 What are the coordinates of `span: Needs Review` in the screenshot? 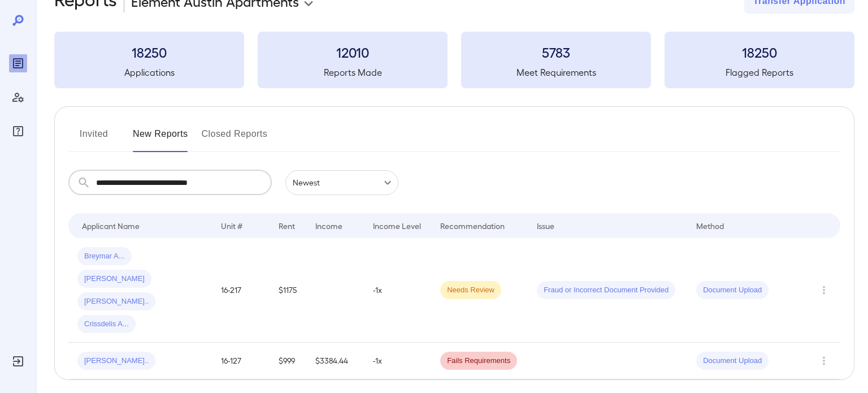 It's located at (471, 291).